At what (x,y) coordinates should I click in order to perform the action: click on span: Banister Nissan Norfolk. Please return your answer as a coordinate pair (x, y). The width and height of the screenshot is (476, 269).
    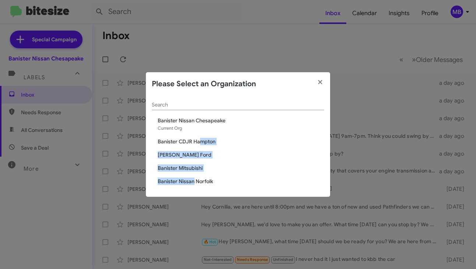
    Looking at the image, I should click on (241, 181).